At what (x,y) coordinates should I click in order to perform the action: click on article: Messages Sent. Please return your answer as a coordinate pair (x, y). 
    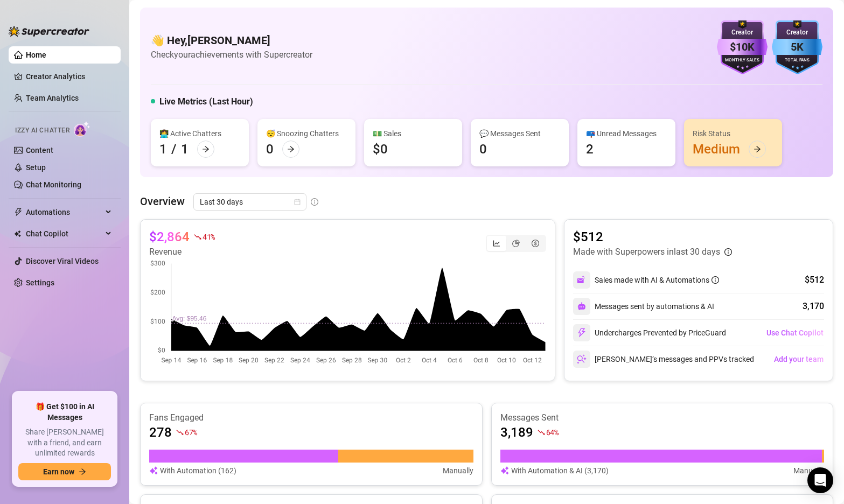
    Looking at the image, I should click on (662, 418).